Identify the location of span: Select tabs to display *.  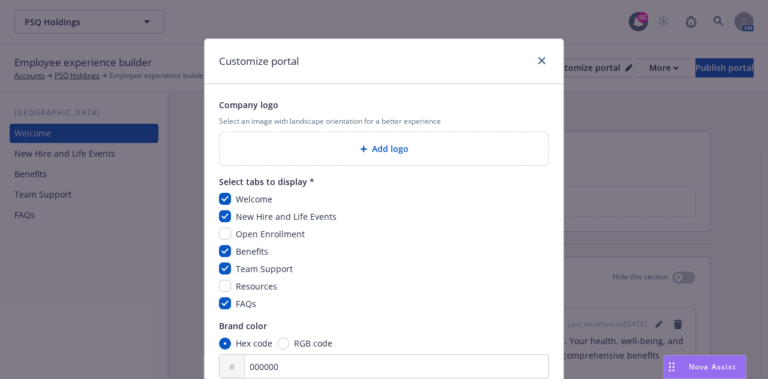
(384, 181).